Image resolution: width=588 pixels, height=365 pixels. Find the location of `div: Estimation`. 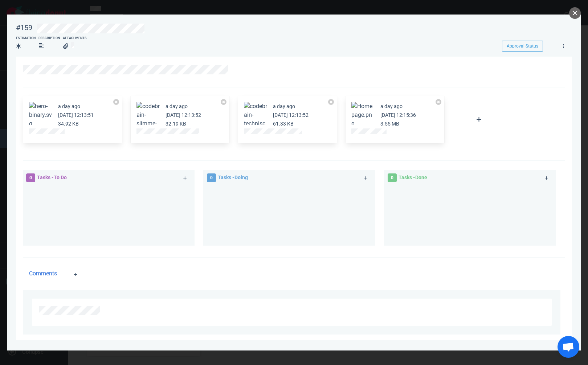

div: Estimation is located at coordinates (26, 39).